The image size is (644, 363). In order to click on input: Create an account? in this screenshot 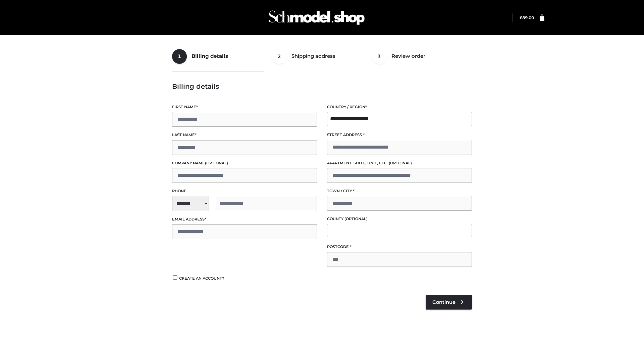, I will do `click(176, 278)`.